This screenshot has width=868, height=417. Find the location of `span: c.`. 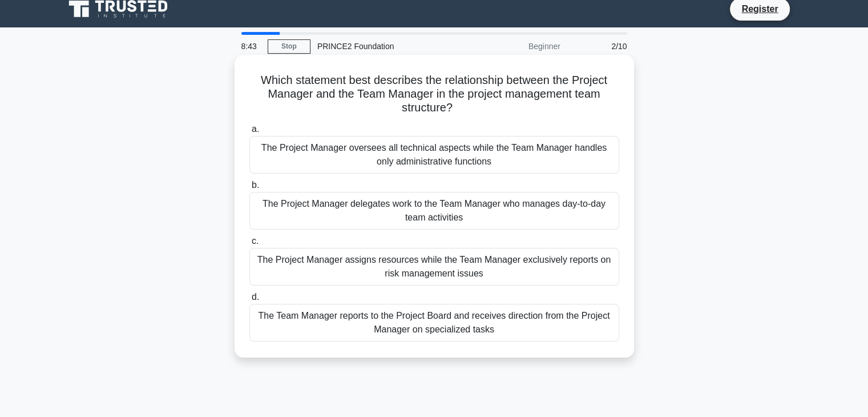

span: c. is located at coordinates (255, 241).